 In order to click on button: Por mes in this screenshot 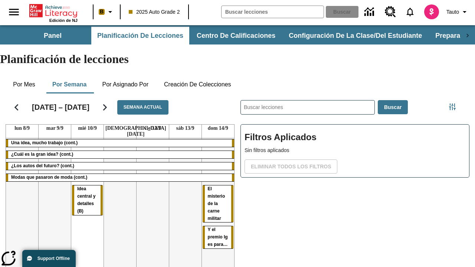, I will do `click(24, 85)`.